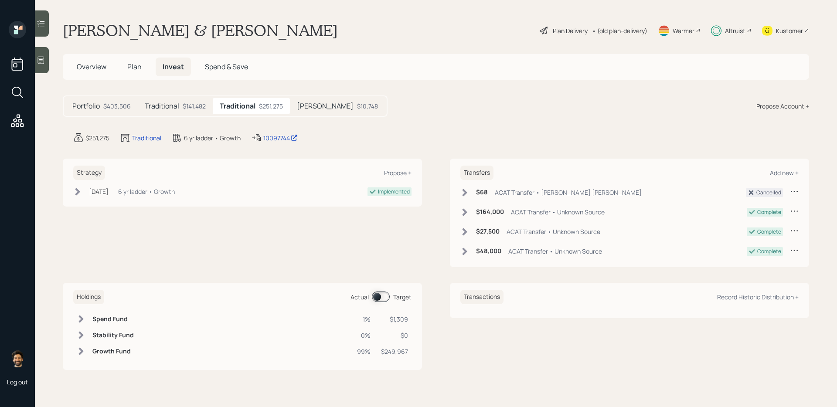  Describe the element at coordinates (134, 67) in the screenshot. I see `span: Plan` at that location.